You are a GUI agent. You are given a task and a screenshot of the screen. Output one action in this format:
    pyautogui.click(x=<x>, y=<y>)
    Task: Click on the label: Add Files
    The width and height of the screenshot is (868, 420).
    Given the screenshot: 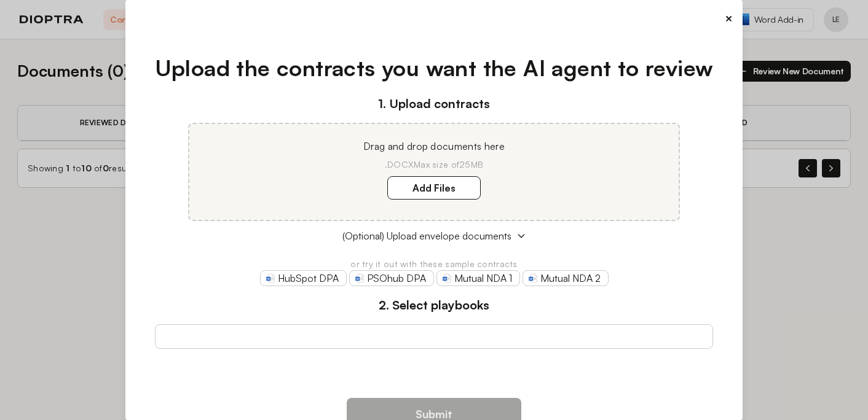 What is the action you would take?
    pyautogui.click(x=434, y=188)
    